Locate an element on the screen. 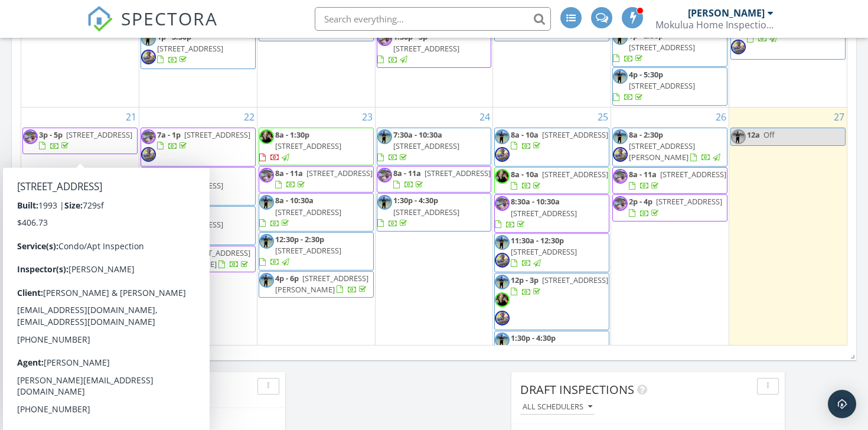 The width and height of the screenshot is (868, 430). div: All schedulers is located at coordinates (557, 407).